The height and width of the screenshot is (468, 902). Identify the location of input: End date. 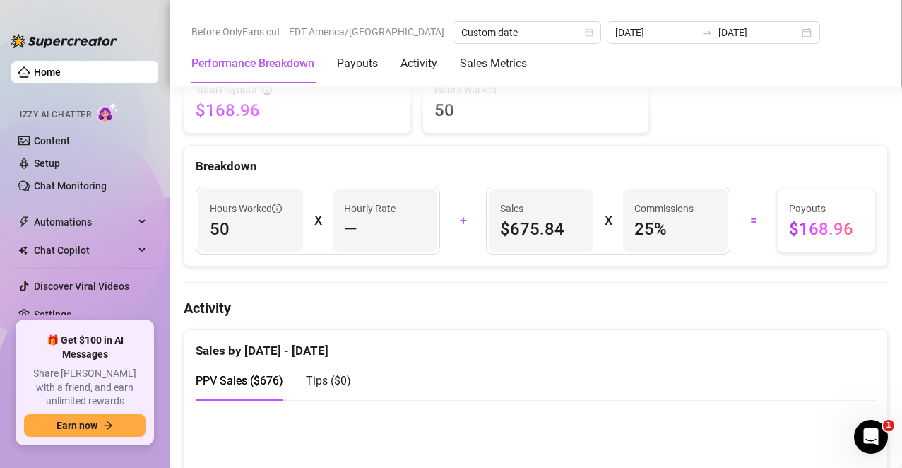
(759, 32).